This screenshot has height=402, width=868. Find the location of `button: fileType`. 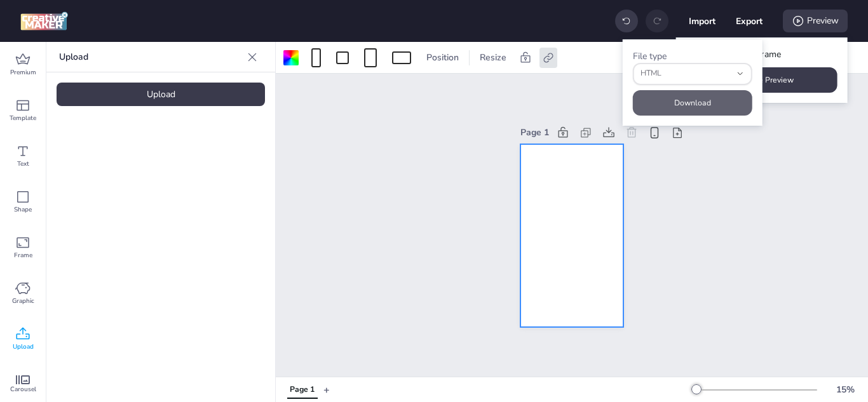

button: fileType is located at coordinates (693, 73).